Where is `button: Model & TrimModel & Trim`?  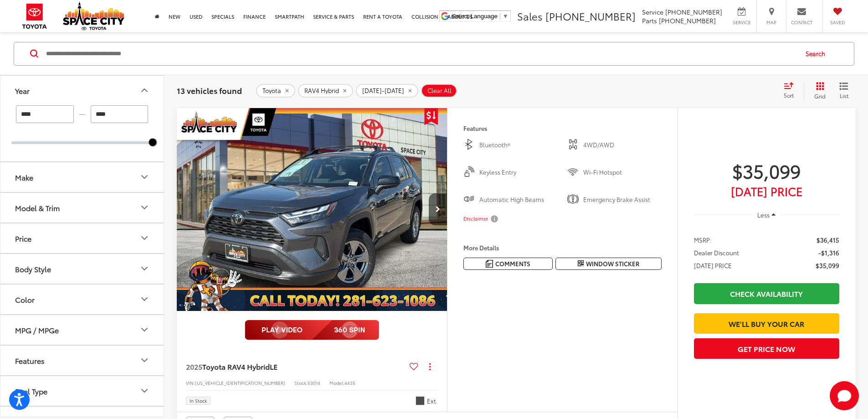
button: Model & TrimModel & Trim is located at coordinates (82, 207).